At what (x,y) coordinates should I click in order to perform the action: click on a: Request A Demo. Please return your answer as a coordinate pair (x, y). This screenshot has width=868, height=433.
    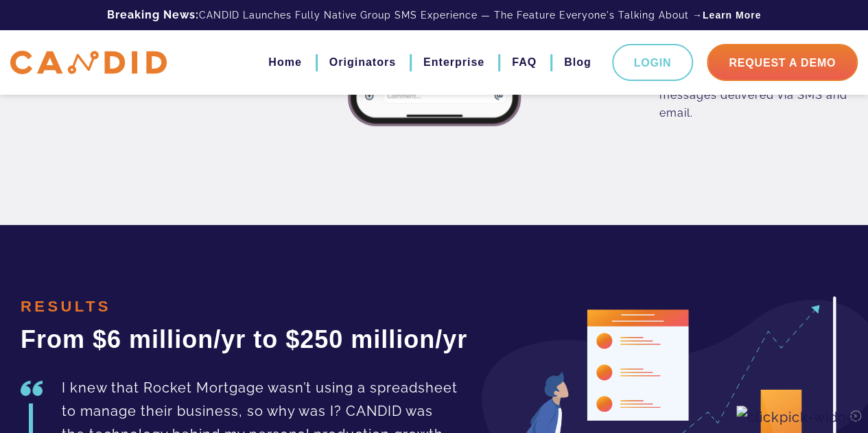
    Looking at the image, I should click on (783, 62).